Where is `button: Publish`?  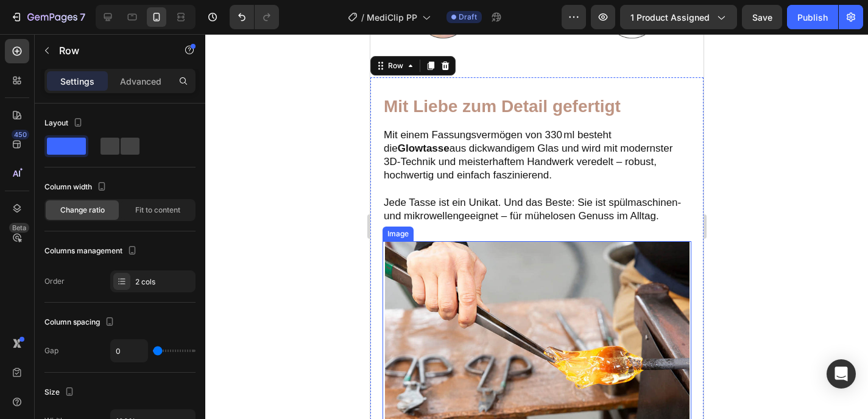 button: Publish is located at coordinates (813, 17).